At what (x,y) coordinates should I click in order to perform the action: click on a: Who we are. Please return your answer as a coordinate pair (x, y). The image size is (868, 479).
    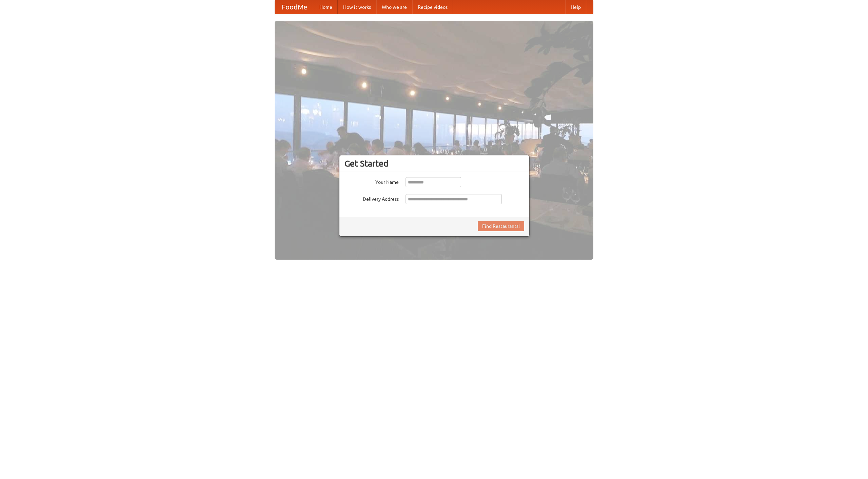
    Looking at the image, I should click on (394, 7).